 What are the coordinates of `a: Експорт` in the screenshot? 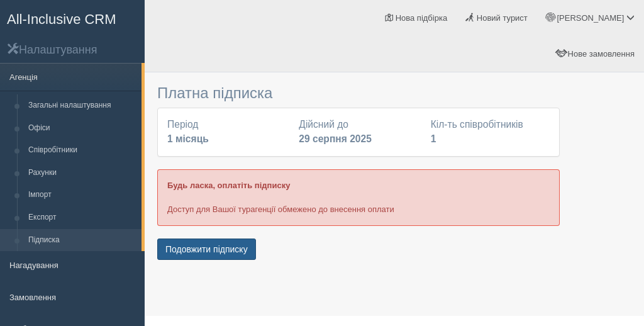 It's located at (82, 218).